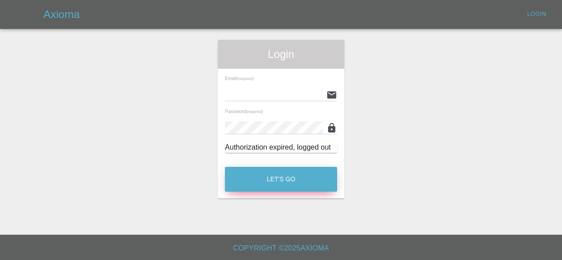 The width and height of the screenshot is (562, 260). Describe the element at coordinates (281, 248) in the screenshot. I see `h6: Copyright © 2025 Axioma` at that location.